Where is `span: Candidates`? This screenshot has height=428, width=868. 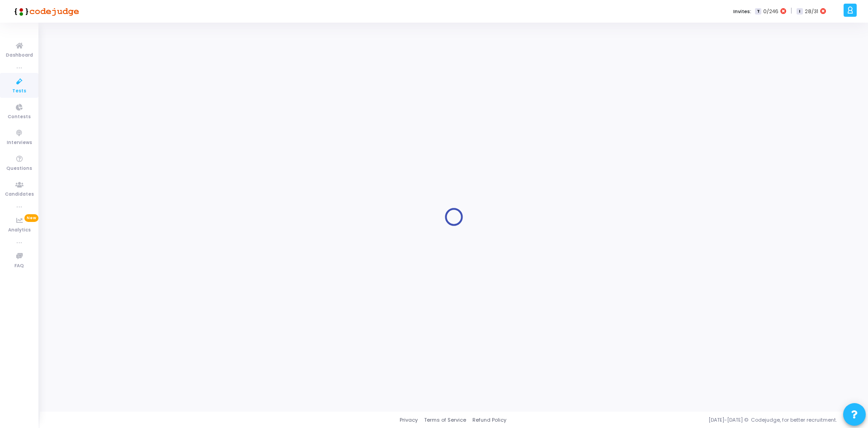 span: Candidates is located at coordinates (19, 194).